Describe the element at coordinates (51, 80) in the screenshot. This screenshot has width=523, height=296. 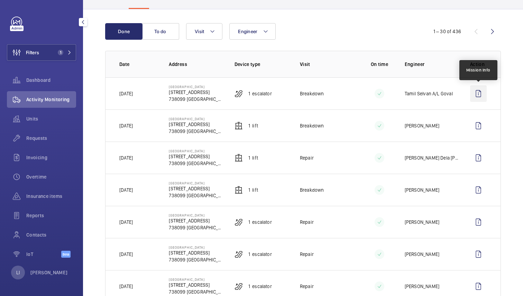
I see `span: Dashboard` at that location.